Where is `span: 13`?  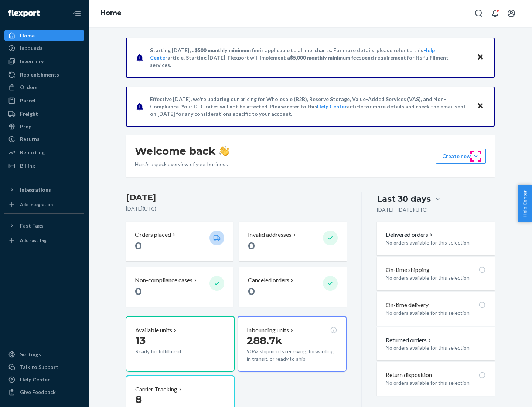 span: 13 is located at coordinates (141, 340).